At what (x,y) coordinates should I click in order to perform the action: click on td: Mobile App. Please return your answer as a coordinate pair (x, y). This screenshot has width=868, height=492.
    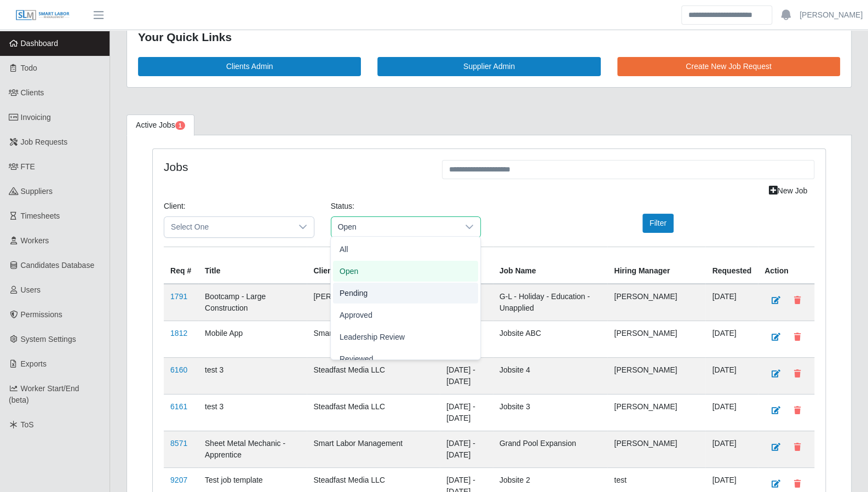
    Looking at the image, I should click on (253, 339).